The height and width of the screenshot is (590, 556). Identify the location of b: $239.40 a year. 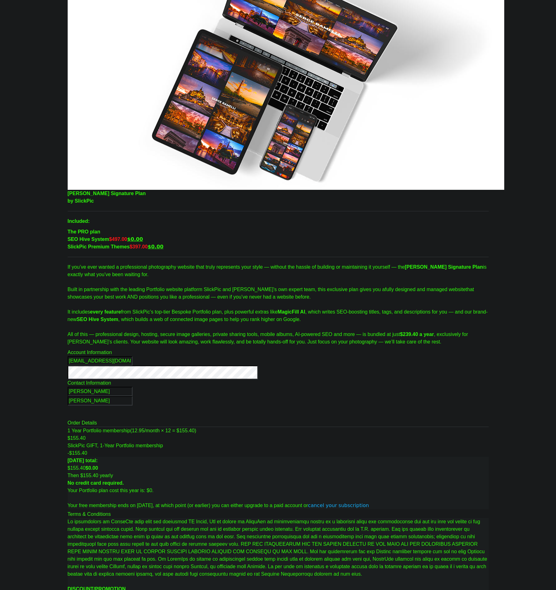
(417, 334).